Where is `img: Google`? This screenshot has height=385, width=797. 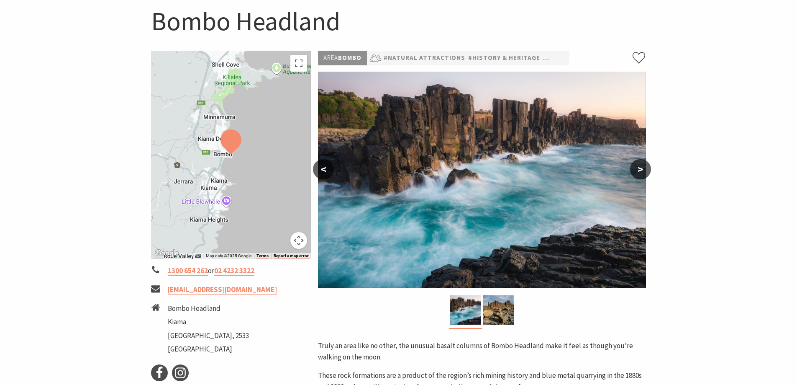 img: Google is located at coordinates (167, 253).